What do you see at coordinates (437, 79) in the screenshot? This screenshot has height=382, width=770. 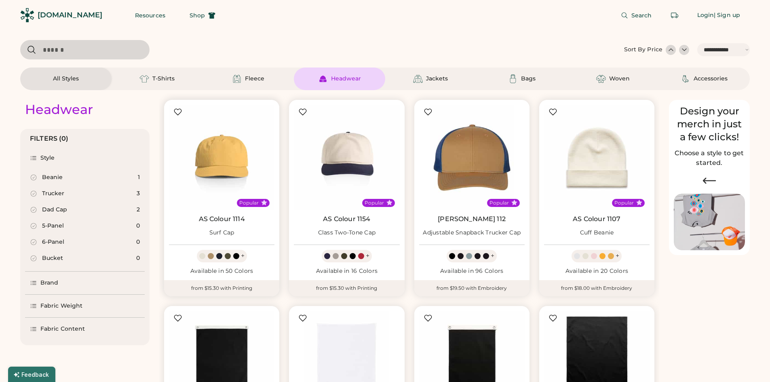 I see `div: Jackets` at bounding box center [437, 79].